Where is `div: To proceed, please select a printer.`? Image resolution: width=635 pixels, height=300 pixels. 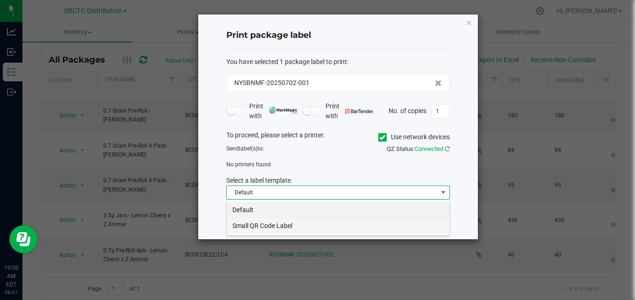
div: To proceed, please select a printer. is located at coordinates (338, 137).